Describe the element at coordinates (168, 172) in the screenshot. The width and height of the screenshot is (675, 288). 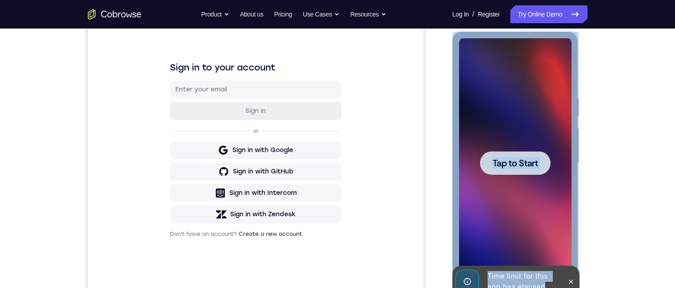
I see `button: Sign in with GitHub` at that location.